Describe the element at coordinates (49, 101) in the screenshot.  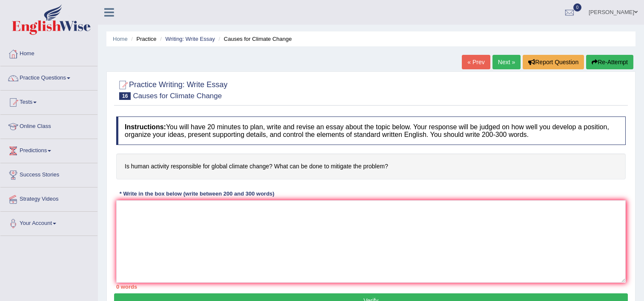
I see `a: Tests` at that location.